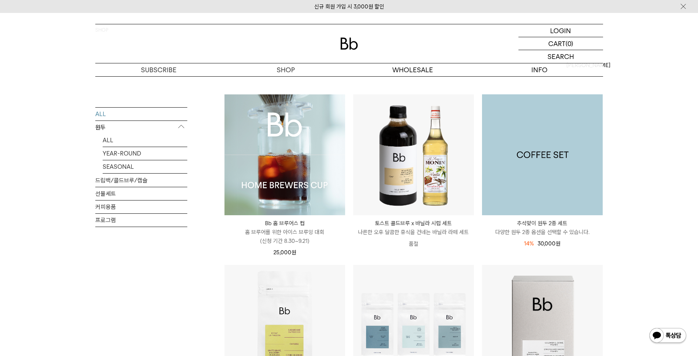 This screenshot has width=698, height=356. What do you see at coordinates (141, 206) in the screenshot?
I see `a: 커피용품` at bounding box center [141, 206].